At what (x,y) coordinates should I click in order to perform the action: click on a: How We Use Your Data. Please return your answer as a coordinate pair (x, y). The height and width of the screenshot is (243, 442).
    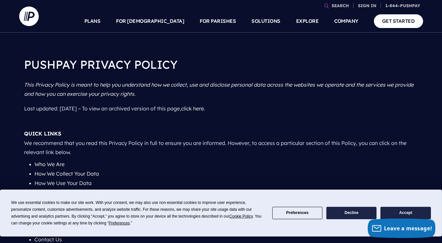
    Looking at the image, I should click on (63, 183).